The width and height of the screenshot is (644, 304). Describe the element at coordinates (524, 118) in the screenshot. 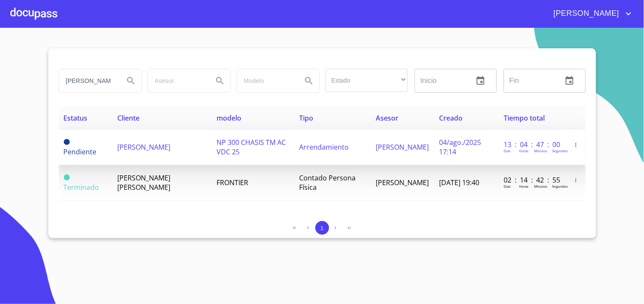

I see `span: Tiempo total` at that location.